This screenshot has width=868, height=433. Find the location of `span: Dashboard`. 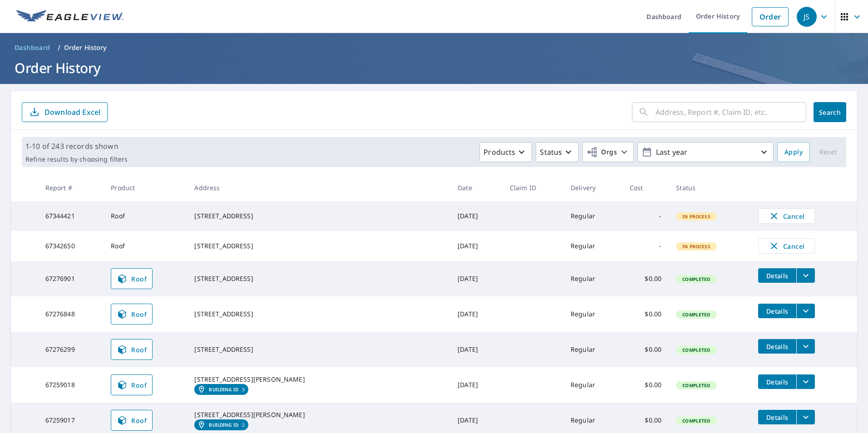

span: Dashboard is located at coordinates (32, 48).